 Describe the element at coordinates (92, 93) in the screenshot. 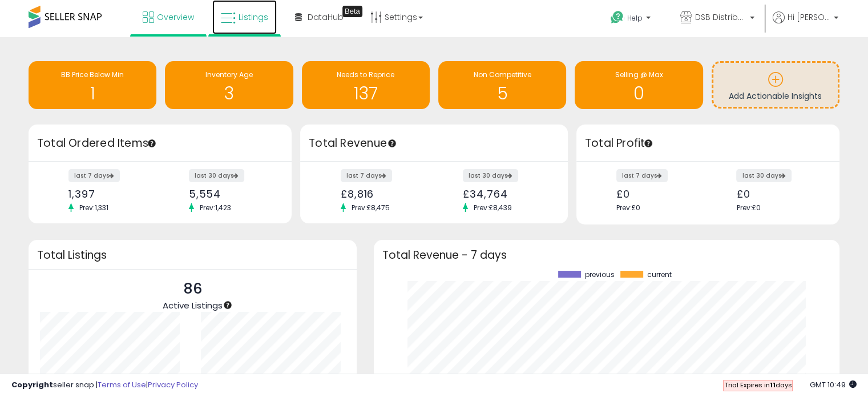

I see `h1: 1` at that location.